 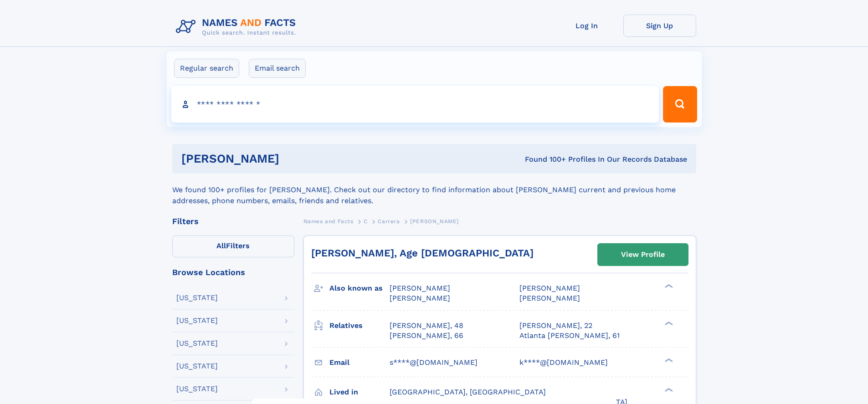 I want to click on span: All, so click(x=221, y=245).